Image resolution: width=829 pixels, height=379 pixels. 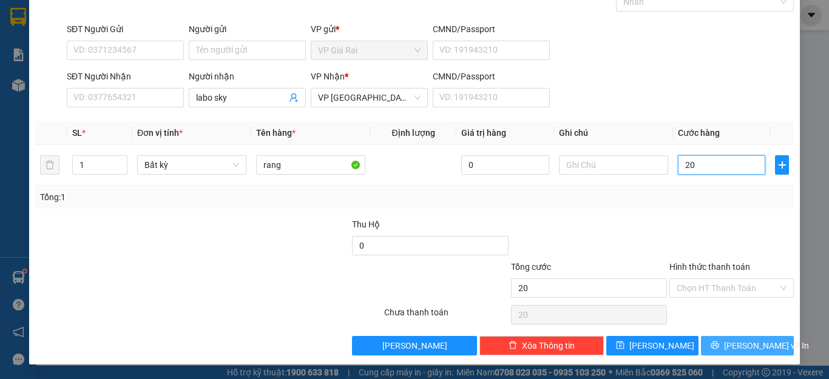 What do you see at coordinates (369, 98) in the screenshot?
I see `span: VP Sài Gòn` at bounding box center [369, 98].